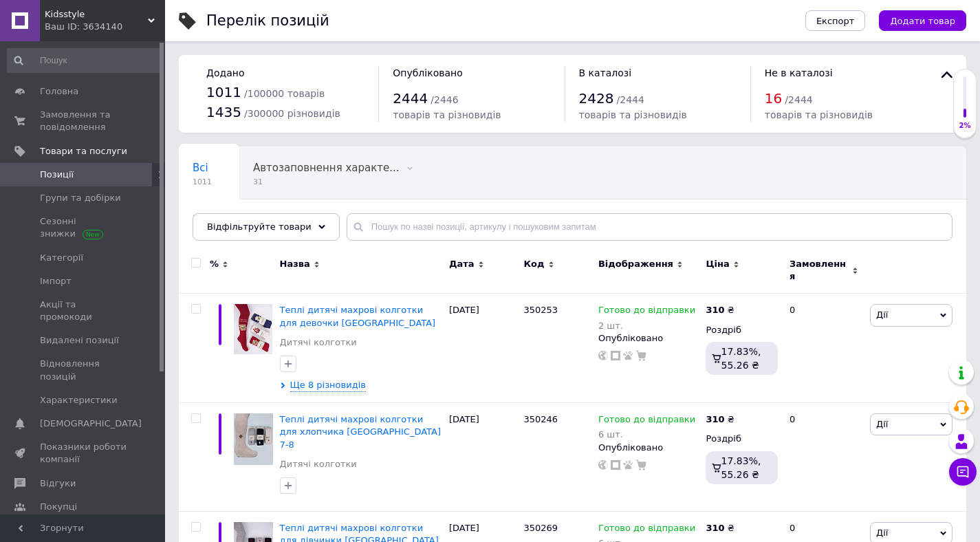  I want to click on span: 1435, so click(224, 112).